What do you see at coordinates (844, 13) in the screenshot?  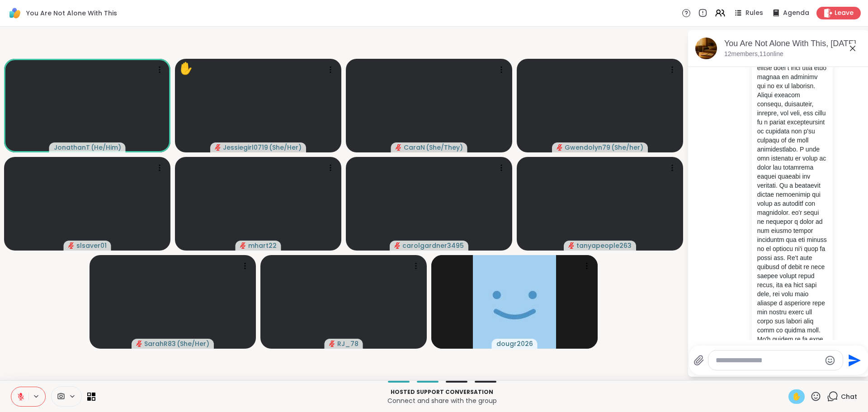 I see `span: Leave` at bounding box center [844, 13].